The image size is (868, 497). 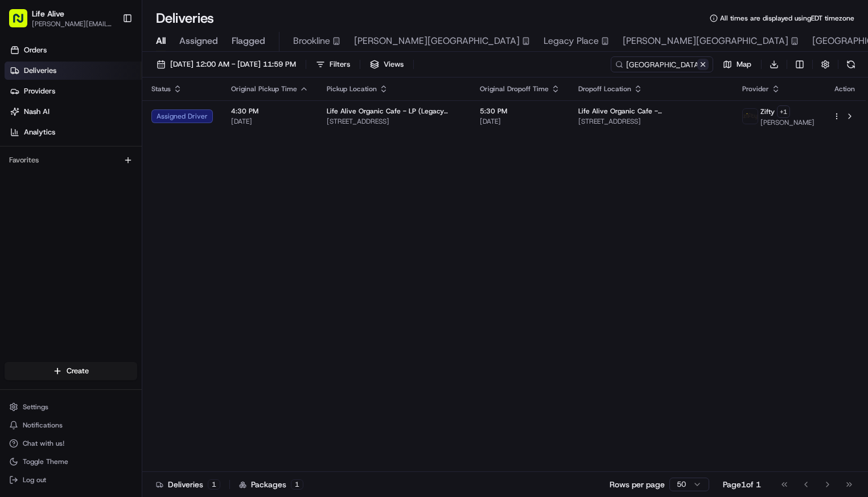 I want to click on span: Deliveries, so click(x=40, y=71).